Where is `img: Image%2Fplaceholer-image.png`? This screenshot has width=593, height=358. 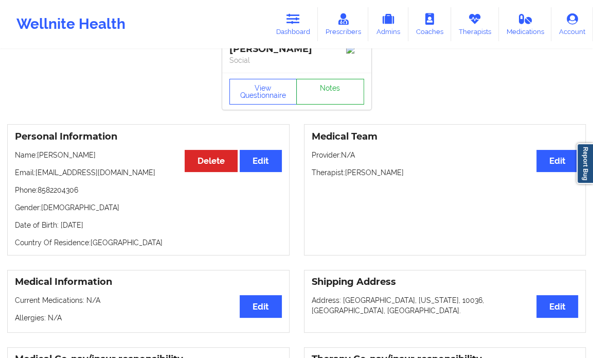 img: Image%2Fplaceholer-image.png is located at coordinates (355, 49).